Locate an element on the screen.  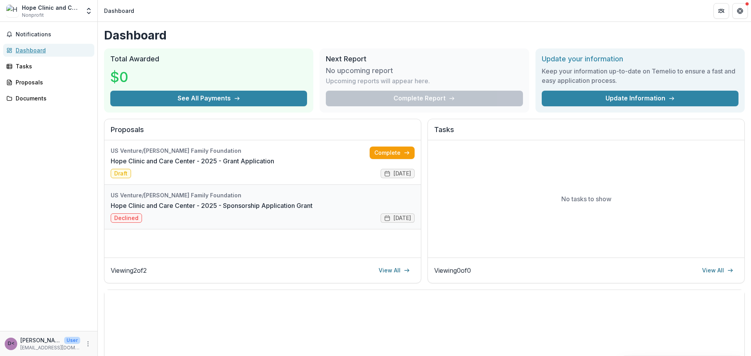
p: No tasks to show is located at coordinates (586, 199).